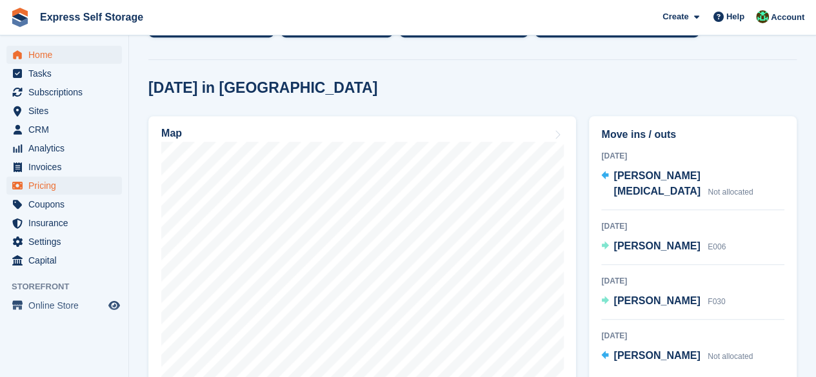  I want to click on span: Pricing, so click(67, 186).